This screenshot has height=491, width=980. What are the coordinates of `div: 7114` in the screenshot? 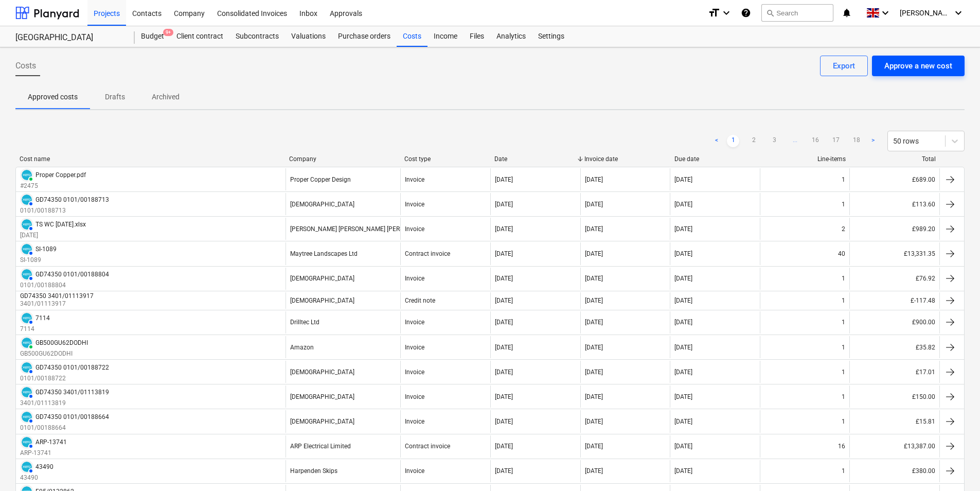 It's located at (43, 318).